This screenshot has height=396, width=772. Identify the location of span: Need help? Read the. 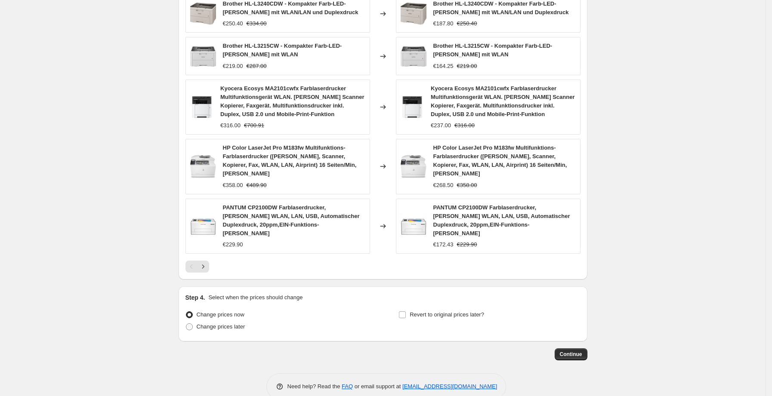
(315, 386).